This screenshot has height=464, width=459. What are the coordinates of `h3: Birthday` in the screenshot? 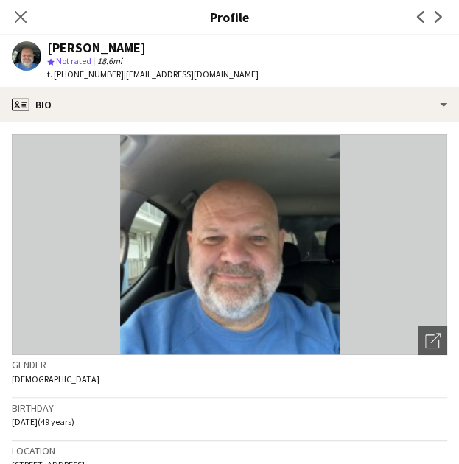 It's located at (229, 408).